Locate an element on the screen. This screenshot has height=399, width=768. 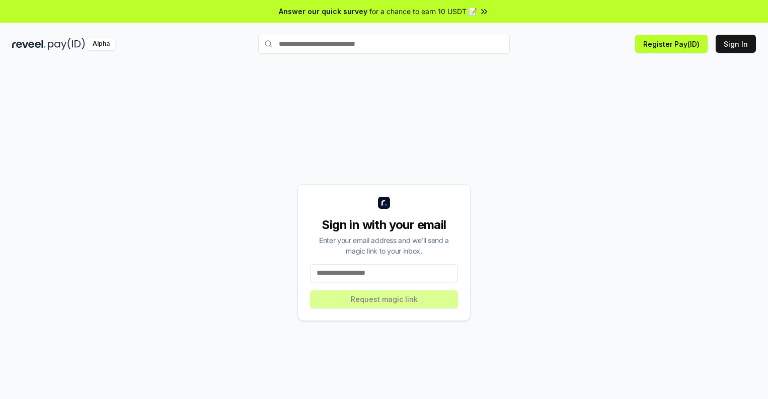
img: reveel_dark is located at coordinates (29, 44).